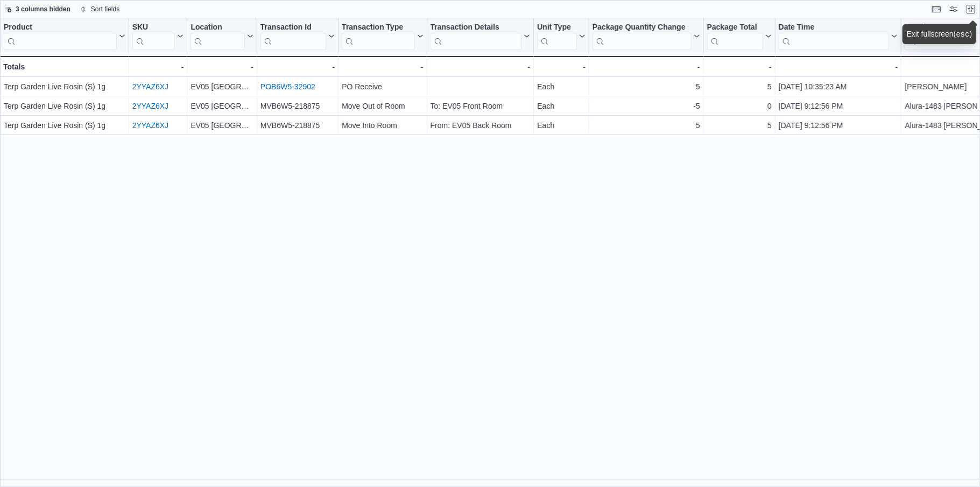 This screenshot has height=487, width=980. What do you see at coordinates (297, 36) in the screenshot?
I see `button: Transaction Id` at bounding box center [297, 36].